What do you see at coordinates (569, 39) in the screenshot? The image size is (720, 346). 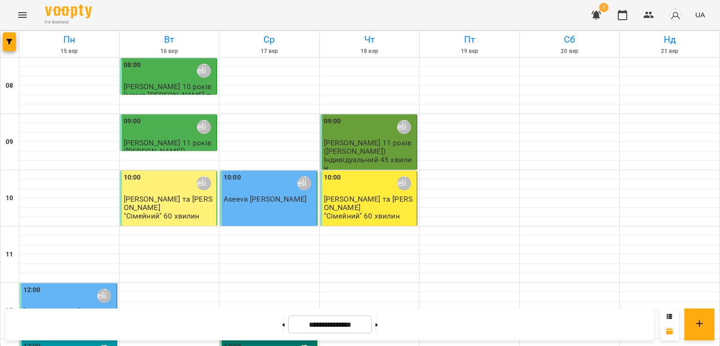 I see `h6: Сб` at bounding box center [569, 39].